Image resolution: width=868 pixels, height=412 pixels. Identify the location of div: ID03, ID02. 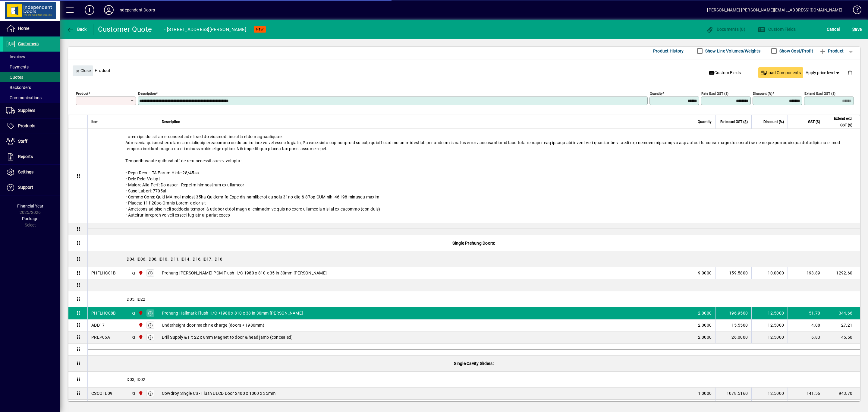
(474, 380).